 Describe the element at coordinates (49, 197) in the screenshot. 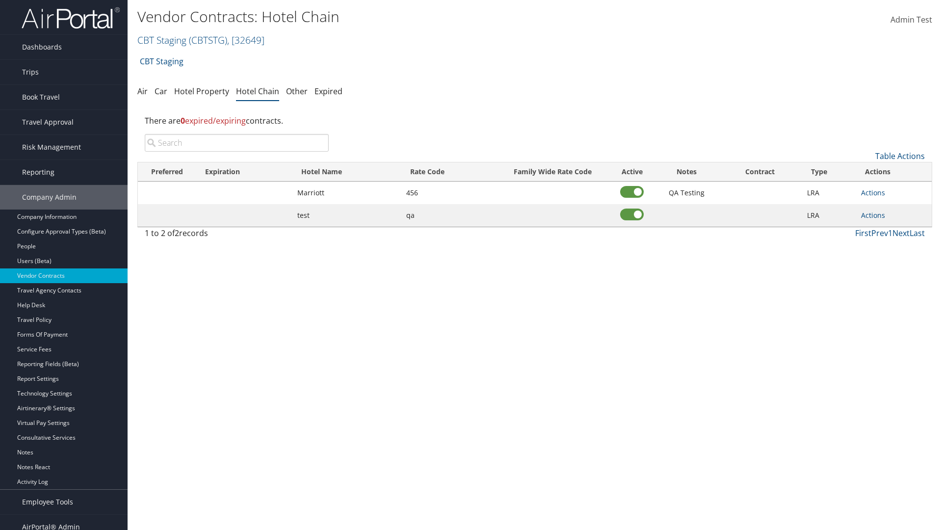

I see `span: Company Admin` at that location.